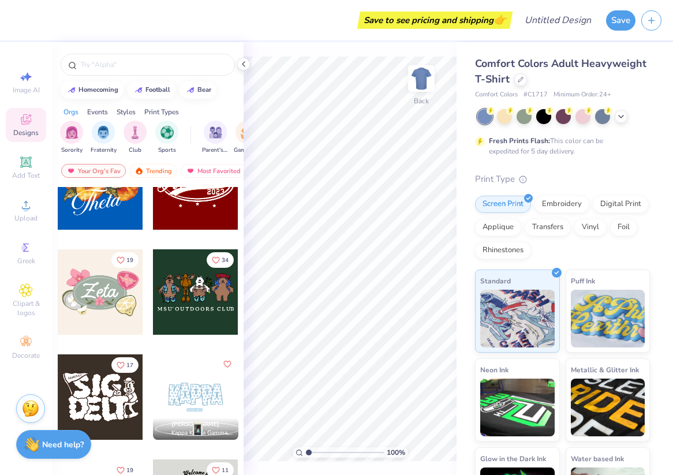  Describe the element at coordinates (605, 369) in the screenshot. I see `span: Metallic & Glitter Ink` at that location.